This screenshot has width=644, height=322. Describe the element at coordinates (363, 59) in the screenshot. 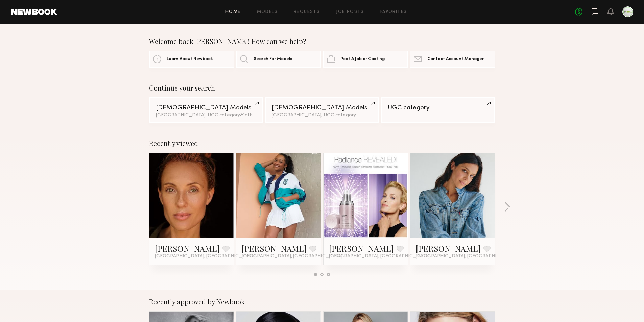

I see `span: Post A Job or Casting` at that location.